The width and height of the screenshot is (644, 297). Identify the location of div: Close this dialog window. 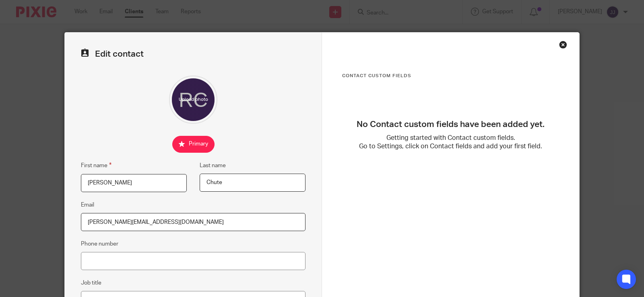
(563, 45).